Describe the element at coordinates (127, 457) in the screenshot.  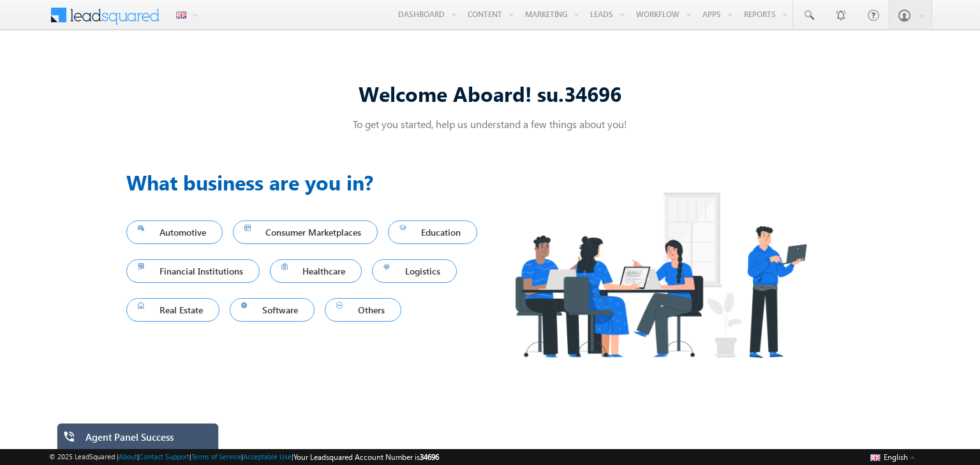
I see `a: About` at that location.